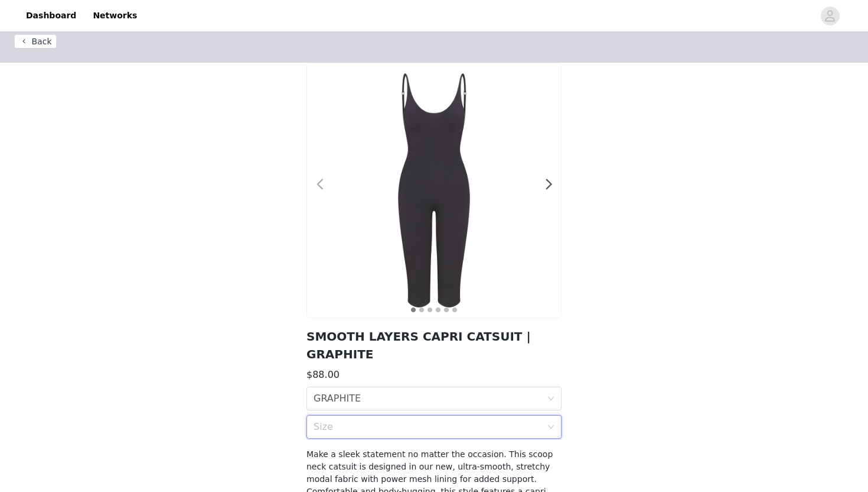 This screenshot has width=868, height=492. Describe the element at coordinates (434, 375) in the screenshot. I see `h3: $88.00` at that location.